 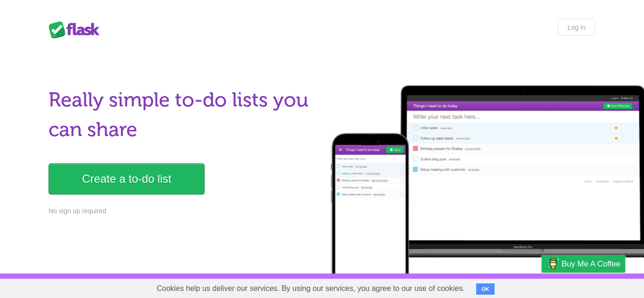 What do you see at coordinates (311, 289) in the screenshot?
I see `span: Cookies help us deliver our services. By using our services, you agree to our use of cookies.` at bounding box center [311, 289].